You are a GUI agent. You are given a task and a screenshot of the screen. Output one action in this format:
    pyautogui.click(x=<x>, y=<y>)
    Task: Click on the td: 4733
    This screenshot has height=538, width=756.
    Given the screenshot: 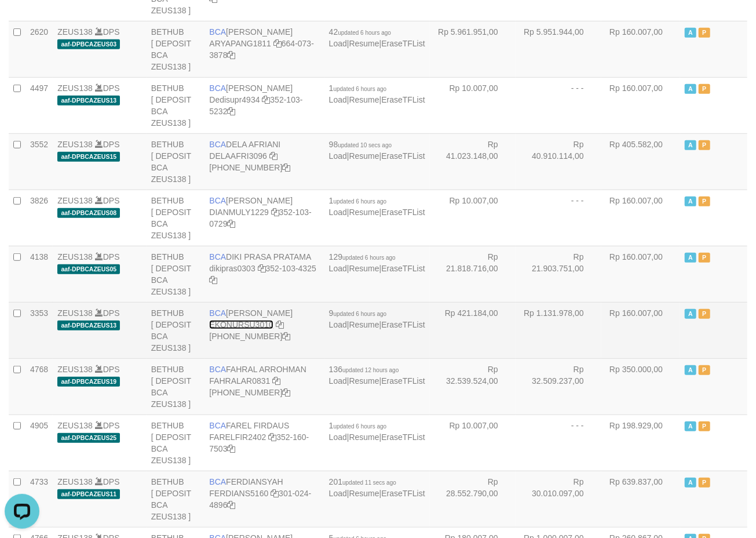 What is the action you would take?
    pyautogui.click(x=39, y=498)
    